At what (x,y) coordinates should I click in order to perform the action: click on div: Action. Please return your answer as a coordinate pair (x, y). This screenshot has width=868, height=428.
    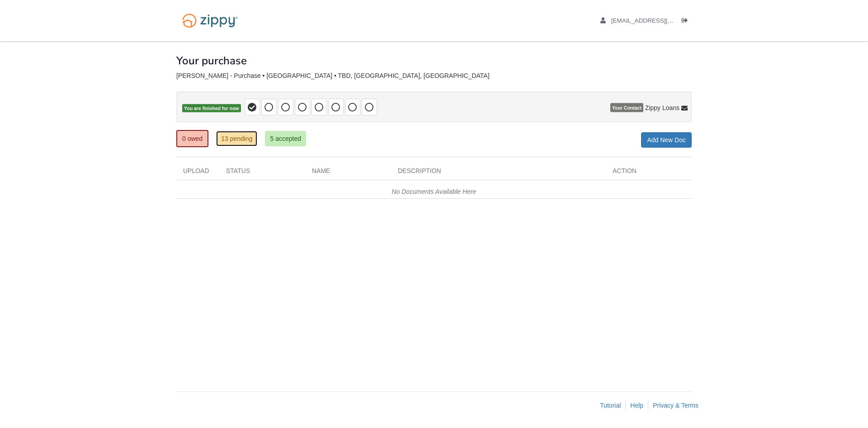
    Looking at the image, I should click on (649, 173).